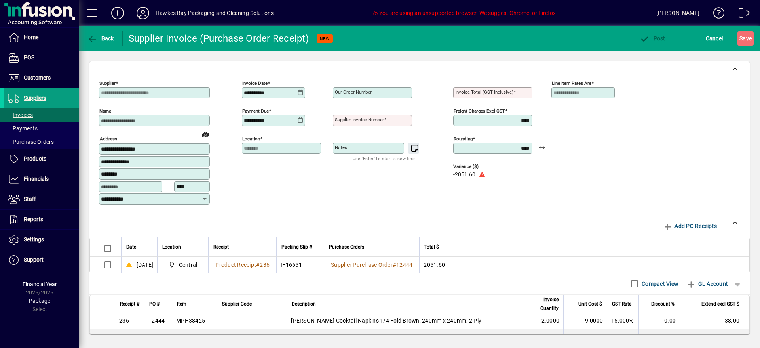 Image resolution: width=760 pixels, height=348 pixels. Describe the element at coordinates (42, 58) in the screenshot. I see `a: POS` at that location.